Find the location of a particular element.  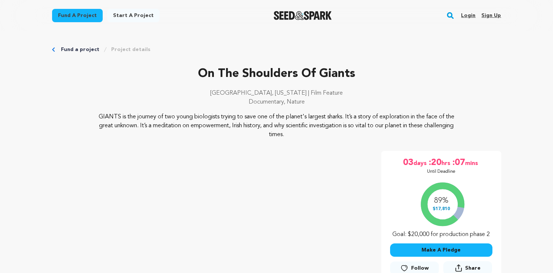

a: Seed&Spark Homepage is located at coordinates (303, 16).